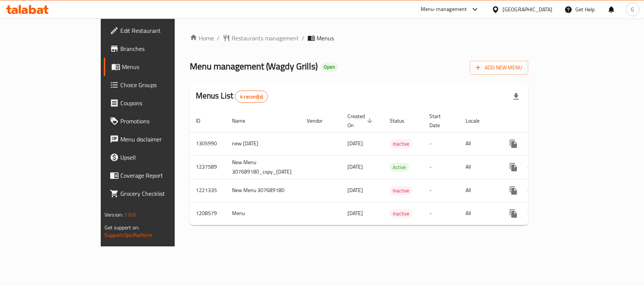  Describe the element at coordinates (161, 104) in the screenshot. I see `span: Coupons` at that location.